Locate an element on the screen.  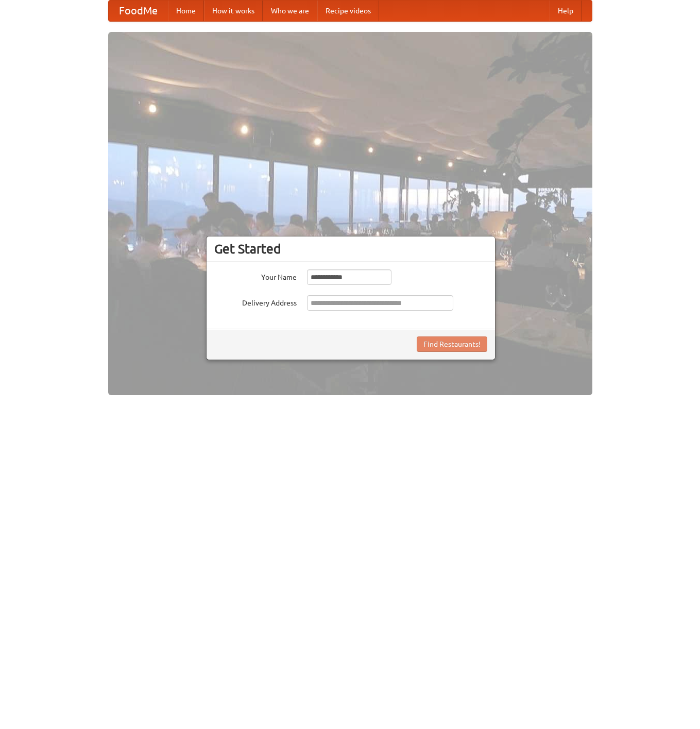
a: Recipe videos is located at coordinates (348, 11).